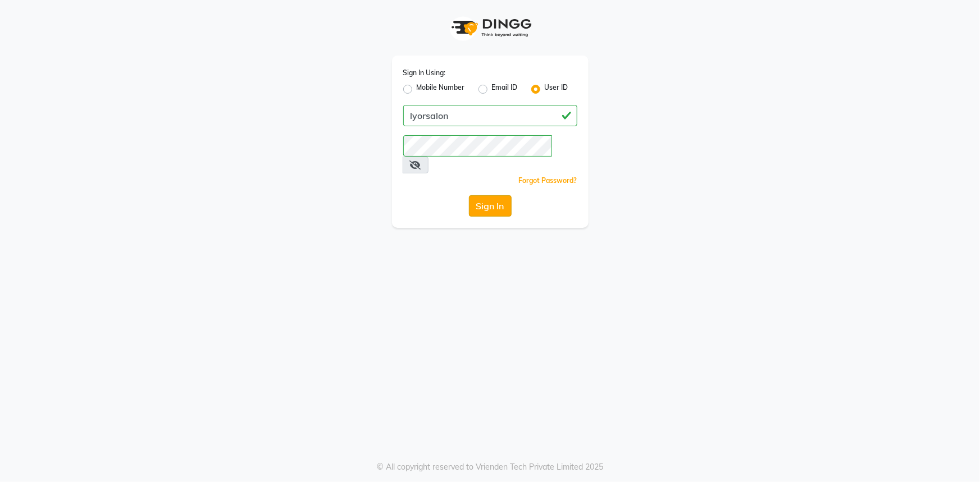 The height and width of the screenshot is (482, 980). I want to click on label: User ID, so click(557, 89).